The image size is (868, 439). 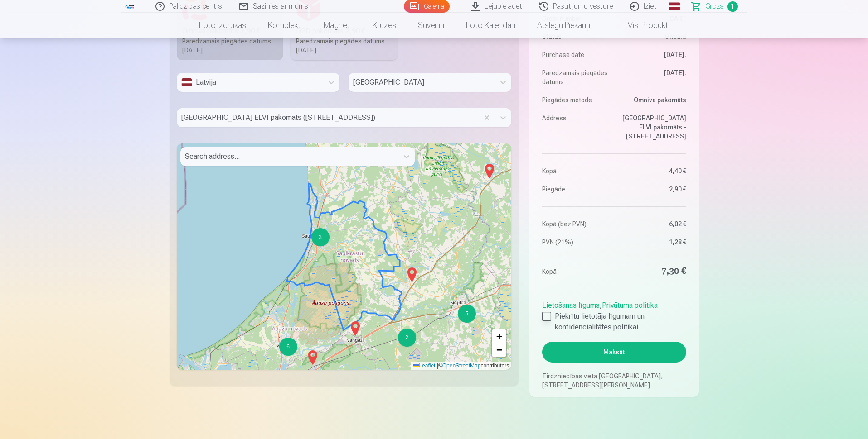 What do you see at coordinates (652, 272) in the screenshot?
I see `dd: 7,30 €` at bounding box center [652, 272].